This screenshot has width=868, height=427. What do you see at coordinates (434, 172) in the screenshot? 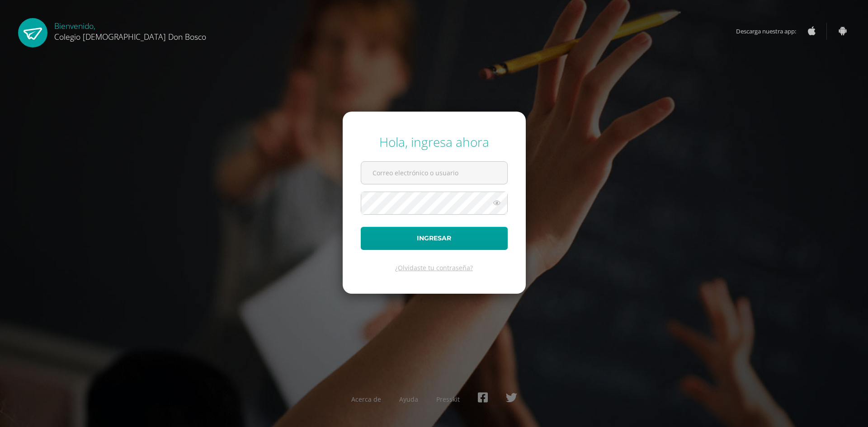
I see `input: Correo electrónico o usuario` at bounding box center [434, 172].